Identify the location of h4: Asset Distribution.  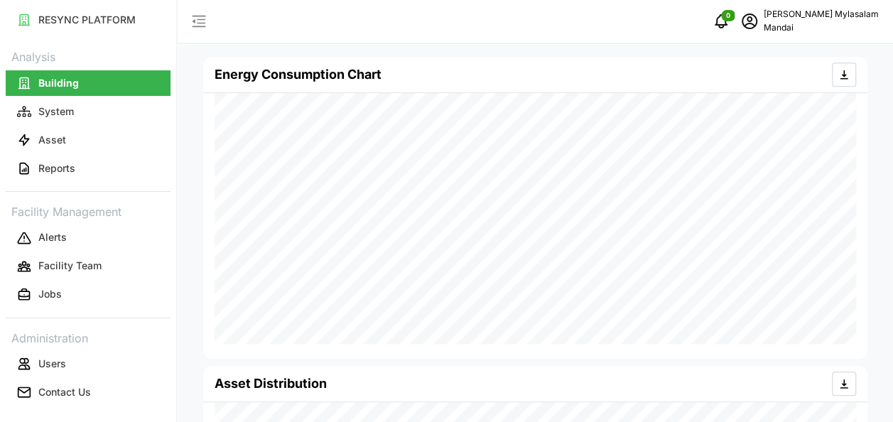
(271, 383).